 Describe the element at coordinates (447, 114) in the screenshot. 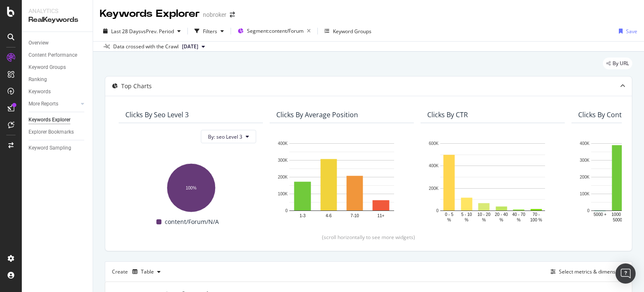

I see `div: Clicks By CTR` at that location.